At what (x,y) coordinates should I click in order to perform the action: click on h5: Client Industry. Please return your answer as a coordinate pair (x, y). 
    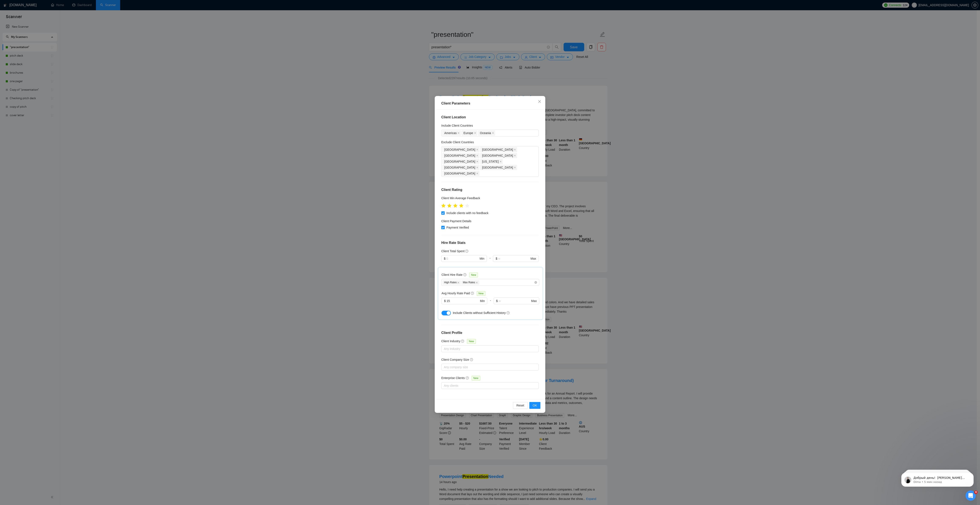
    Looking at the image, I should click on (451, 341).